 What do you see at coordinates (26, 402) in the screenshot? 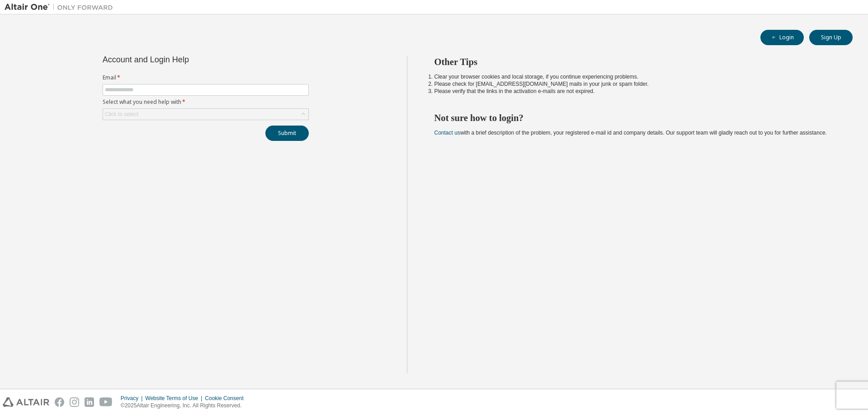
I see `img: altair_logo.svg` at bounding box center [26, 402].